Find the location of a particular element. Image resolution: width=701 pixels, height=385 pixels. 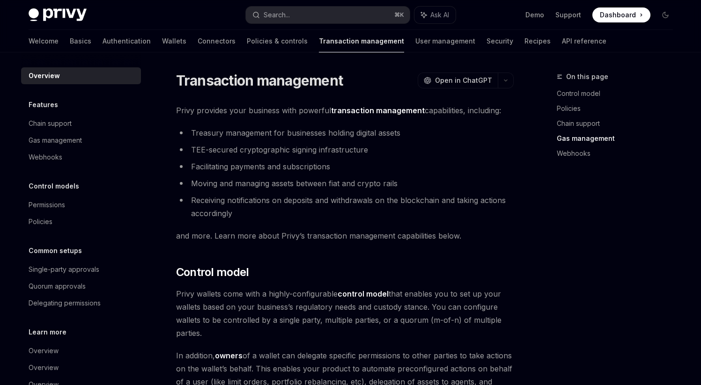

a: Security is located at coordinates (500, 41).